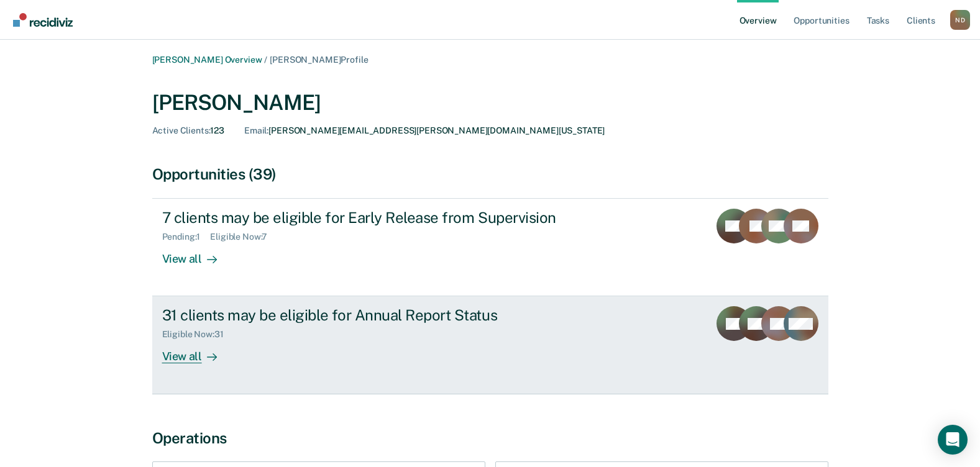 Image resolution: width=980 pixels, height=467 pixels. What do you see at coordinates (959, 20) in the screenshot?
I see `button: Profile dropdown button` at bounding box center [959, 20].